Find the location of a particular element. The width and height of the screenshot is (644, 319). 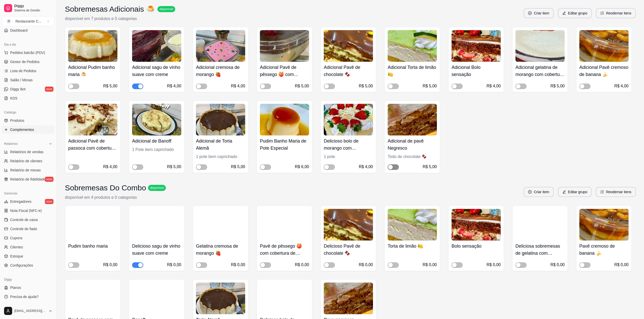

button: editEditar grupo is located at coordinates (575, 192).